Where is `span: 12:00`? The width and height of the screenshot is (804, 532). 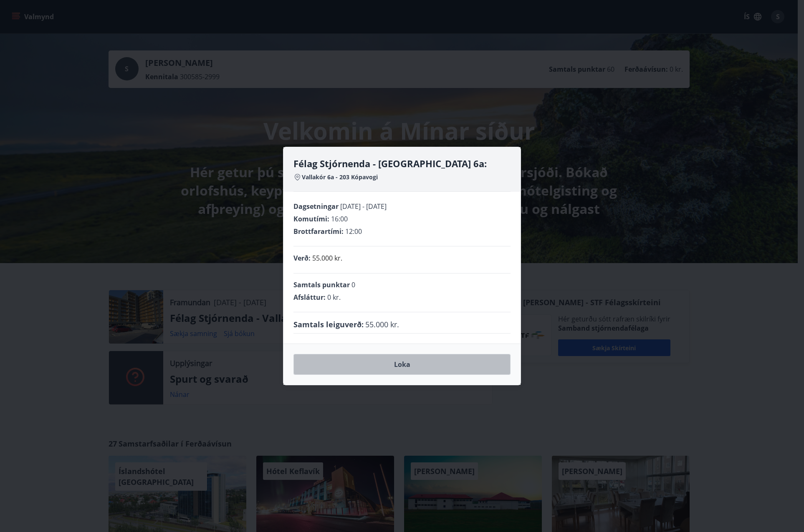 span: 12:00 is located at coordinates (354, 232).